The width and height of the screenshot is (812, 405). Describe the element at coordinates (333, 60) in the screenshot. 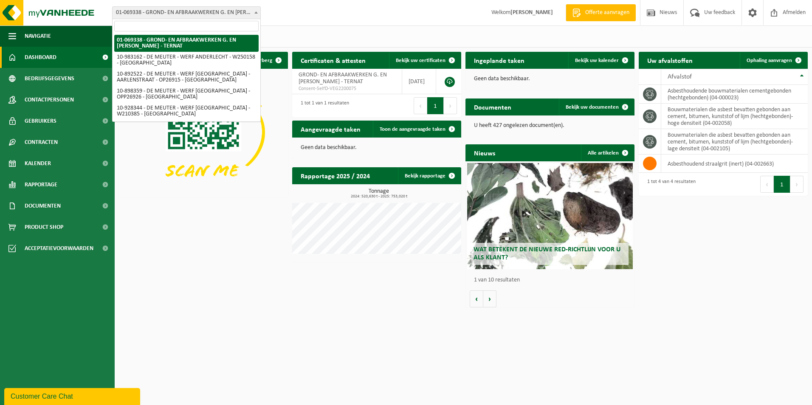

I see `h2: Certificaten & attesten` at that location.